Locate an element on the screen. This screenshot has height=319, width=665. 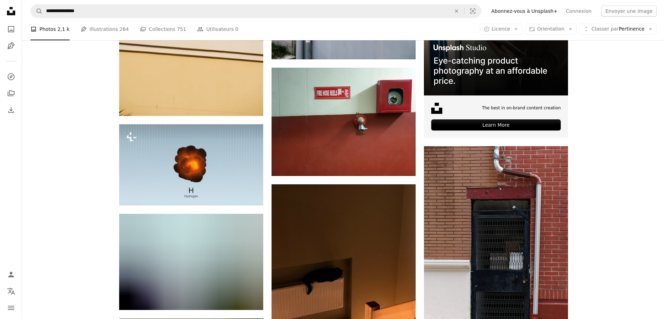
button: Effacer is located at coordinates (457, 11).